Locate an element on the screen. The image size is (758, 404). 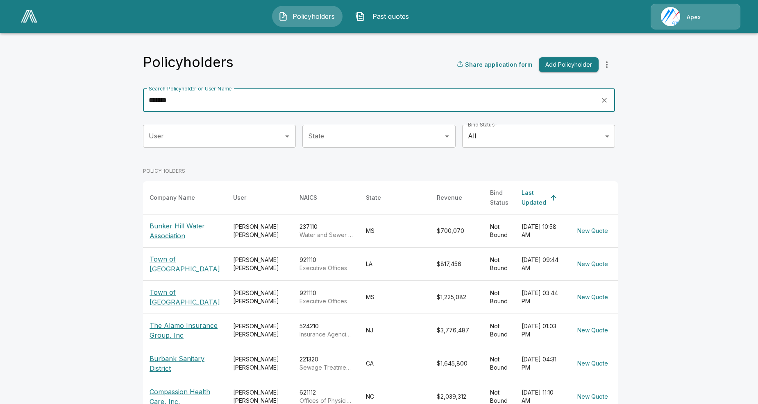
div: NAICS is located at coordinates (308, 198).